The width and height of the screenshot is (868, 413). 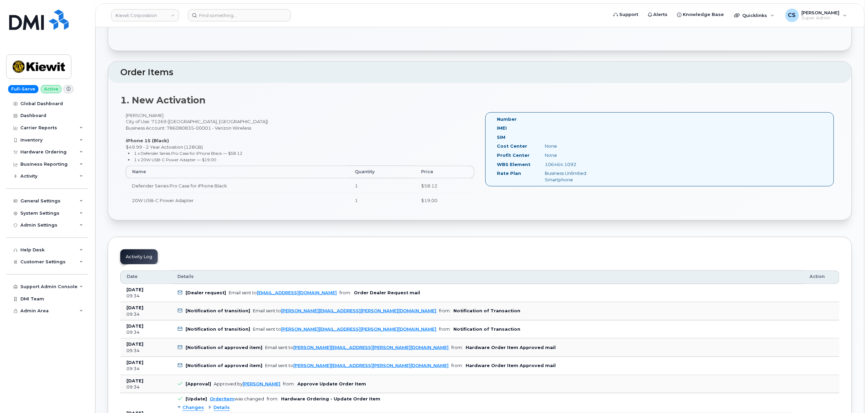 I want to click on div: Quicklinks, so click(x=755, y=15).